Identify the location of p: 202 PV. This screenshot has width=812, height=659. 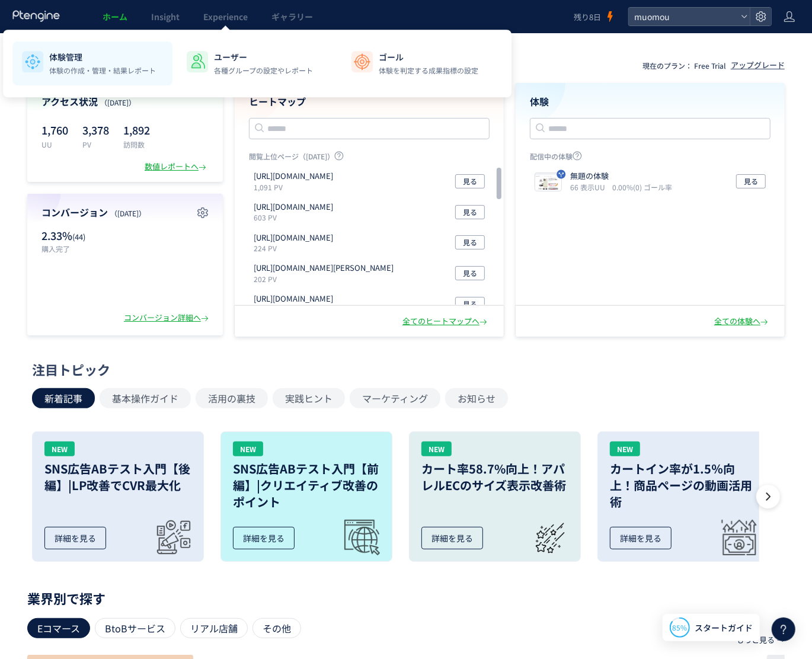
(326, 279).